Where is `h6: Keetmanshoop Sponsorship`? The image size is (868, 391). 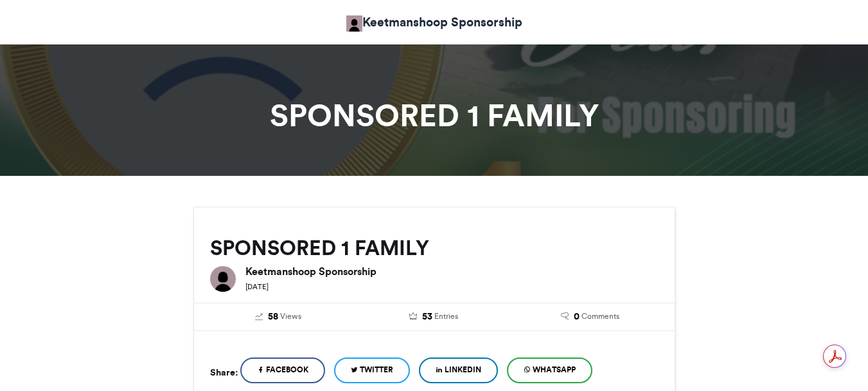
h6: Keetmanshoop Sponsorship is located at coordinates (452, 271).